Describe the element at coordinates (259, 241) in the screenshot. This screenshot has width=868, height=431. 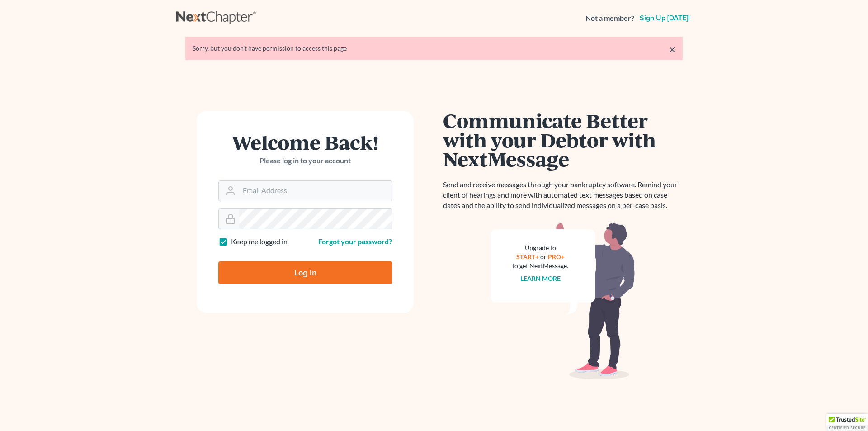
I see `label: Keep me logged in` at that location.